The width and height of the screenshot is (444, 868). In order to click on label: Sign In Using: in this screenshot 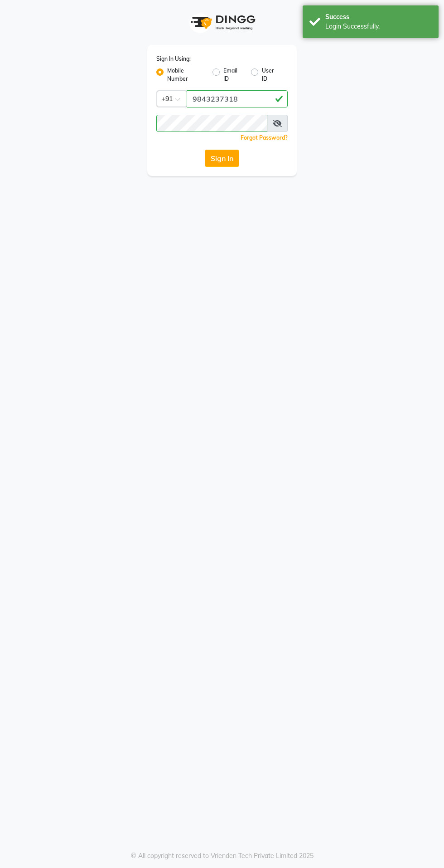, I will do `click(174, 59)`.